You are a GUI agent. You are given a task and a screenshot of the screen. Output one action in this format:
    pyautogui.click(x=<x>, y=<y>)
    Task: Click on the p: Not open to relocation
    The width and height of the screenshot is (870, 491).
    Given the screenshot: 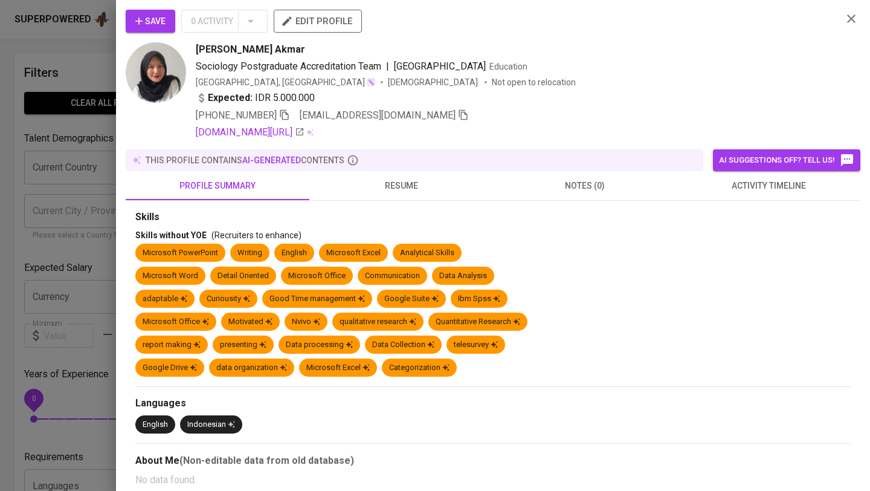 What is the action you would take?
    pyautogui.click(x=534, y=82)
    